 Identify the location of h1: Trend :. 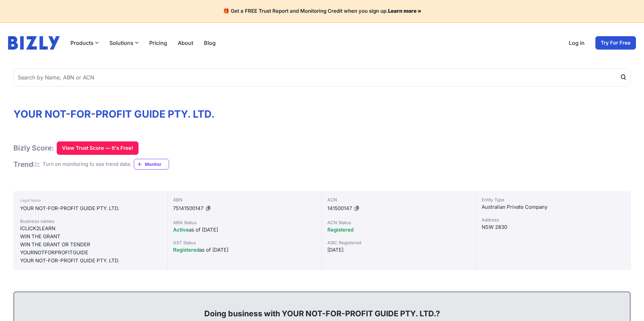
(27, 164).